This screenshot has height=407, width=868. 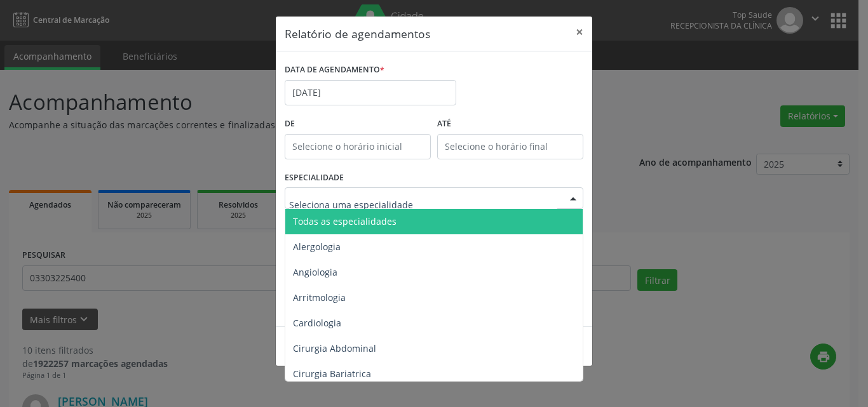 I want to click on label: DATA DE AGENDAMENTO, so click(x=334, y=70).